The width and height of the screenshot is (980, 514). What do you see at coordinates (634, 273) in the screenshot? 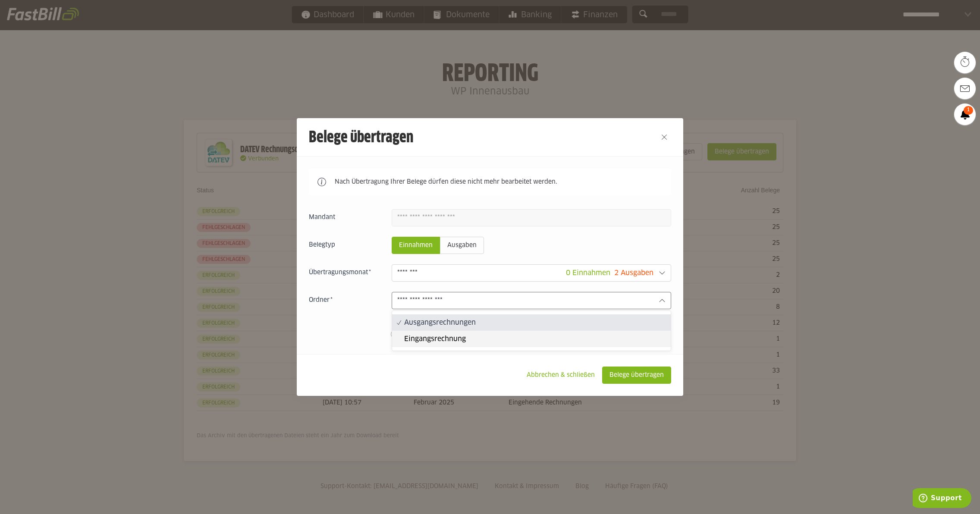
I see `span: 2 Ausgaben` at bounding box center [634, 273].